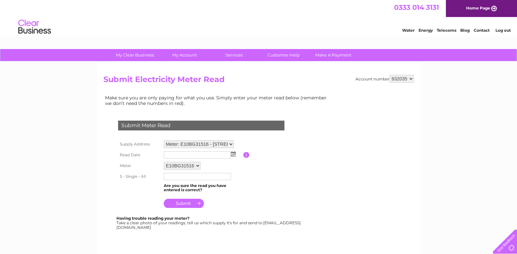  I want to click on td: Make sure you are only paying for what you use. Simply enter your meter read below (remember we d..., so click(218, 100).